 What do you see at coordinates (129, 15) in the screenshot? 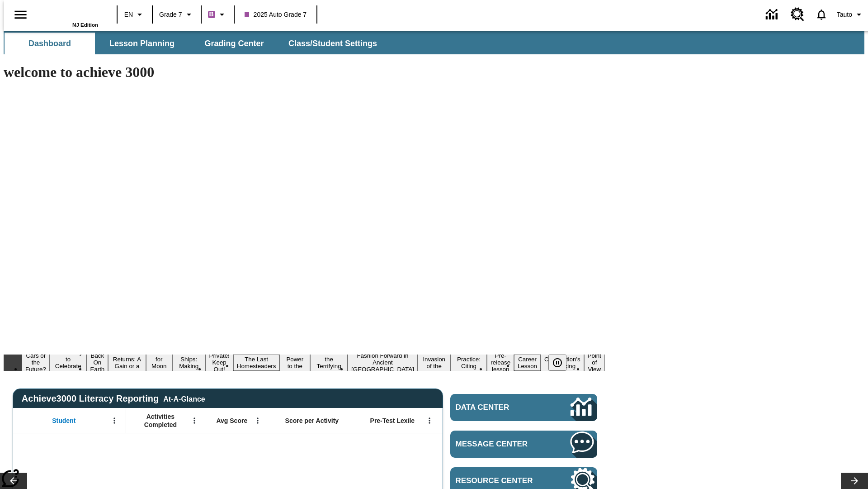
I see `span: EN` at bounding box center [129, 15].